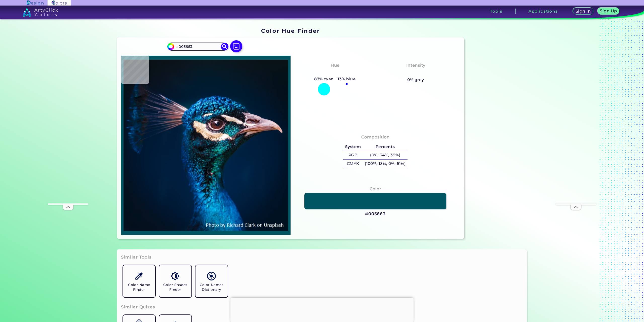 This screenshot has height=322, width=644. I want to click on h5: RGB, so click(353, 155).